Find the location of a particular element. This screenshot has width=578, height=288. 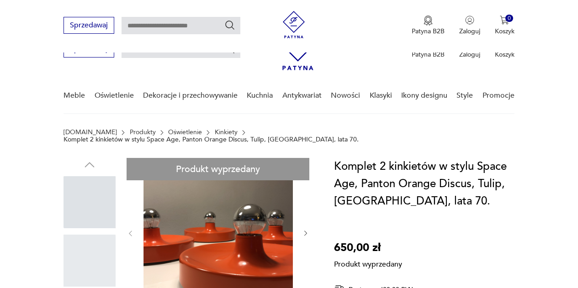

a: Klasyki is located at coordinates (380, 95).